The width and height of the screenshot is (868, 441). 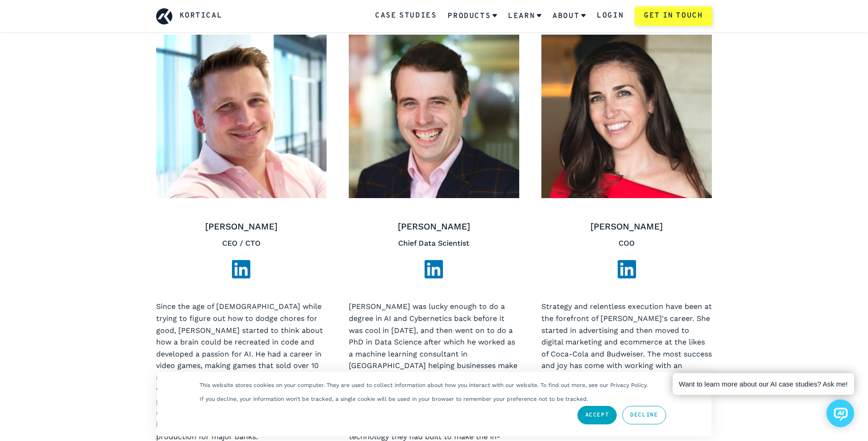 I want to click on a: Accept, so click(x=598, y=415).